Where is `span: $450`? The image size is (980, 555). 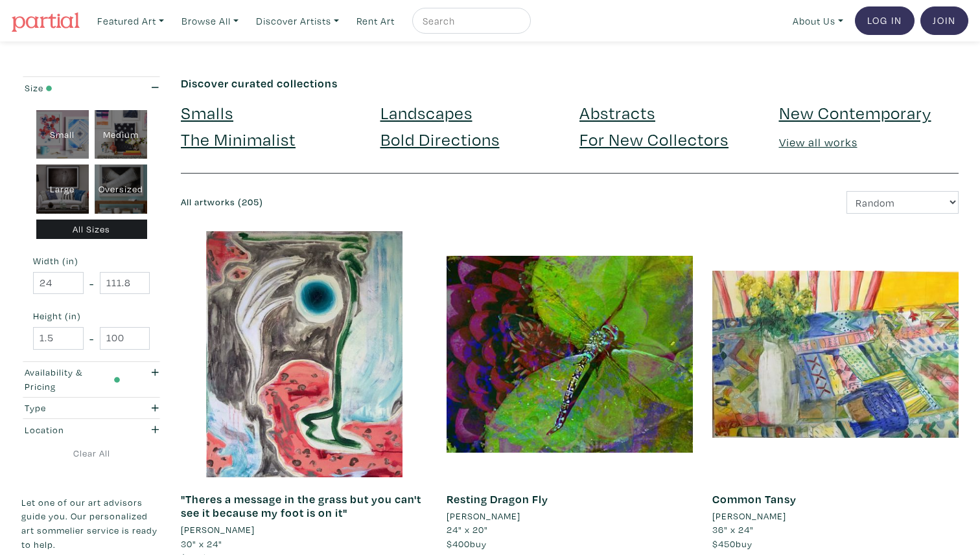 span: $450 is located at coordinates (724, 543).